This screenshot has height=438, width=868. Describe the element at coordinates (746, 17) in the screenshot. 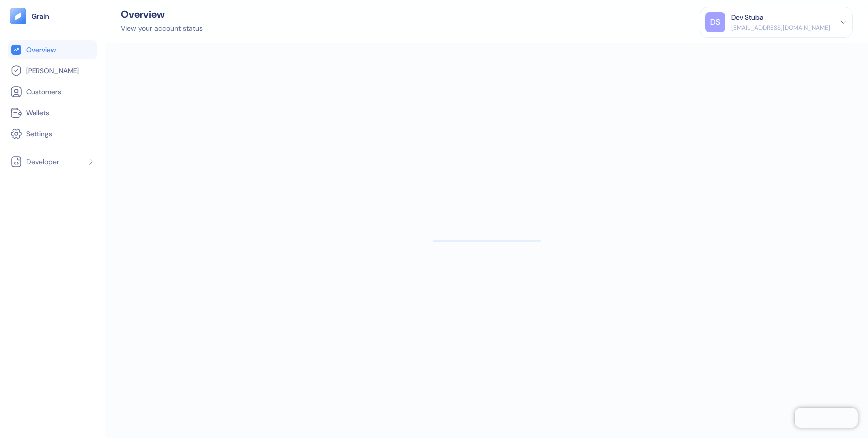

I see `div: Dev Stuba` at that location.